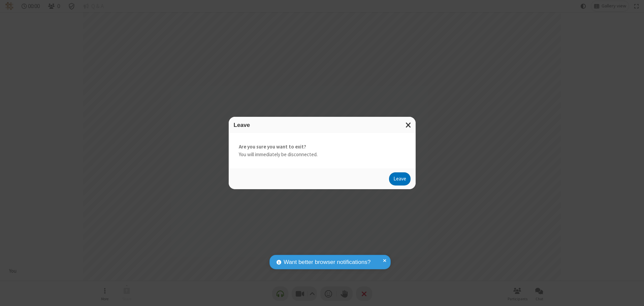 The image size is (644, 306). I want to click on h3: Leave, so click(322, 125).